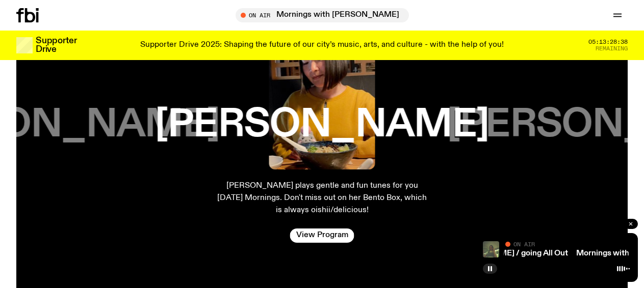  I want to click on img: Jim Kretschmer in a really cute outfit with cute braids, standing on a train holding up a peace s..., so click(491, 250).